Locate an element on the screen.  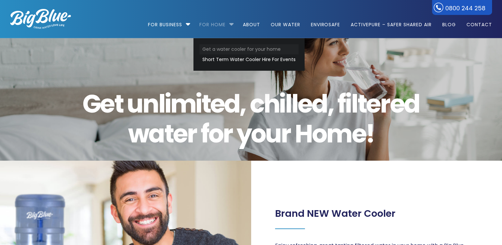
a: Get a water cooler for your home is located at coordinates (249, 49).